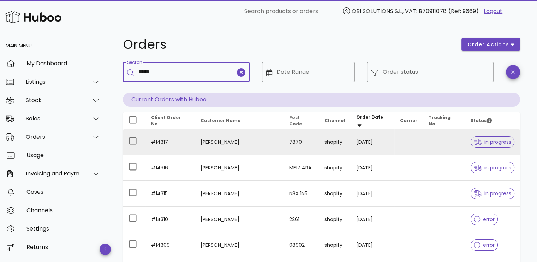 Image resolution: width=537 pixels, height=262 pixels. Describe the element at coordinates (63, 210) in the screenshot. I see `div: Channels` at that location.